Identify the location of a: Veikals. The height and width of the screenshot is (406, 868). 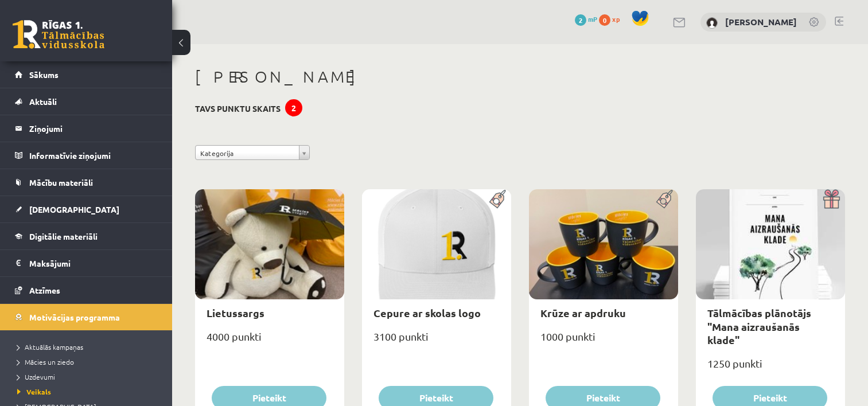
(89, 392).